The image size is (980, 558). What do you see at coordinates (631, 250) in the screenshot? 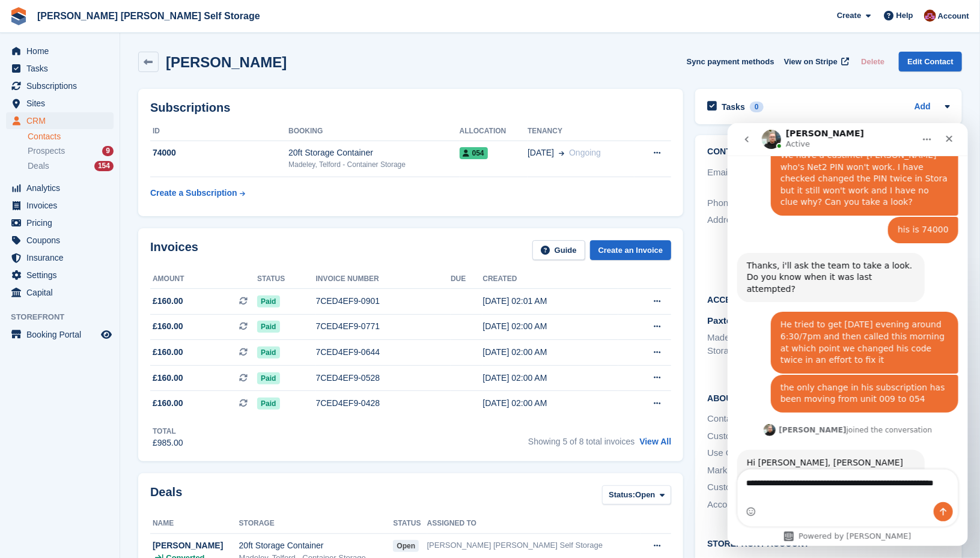
I see `a: Create an Invoice` at bounding box center [631, 250].